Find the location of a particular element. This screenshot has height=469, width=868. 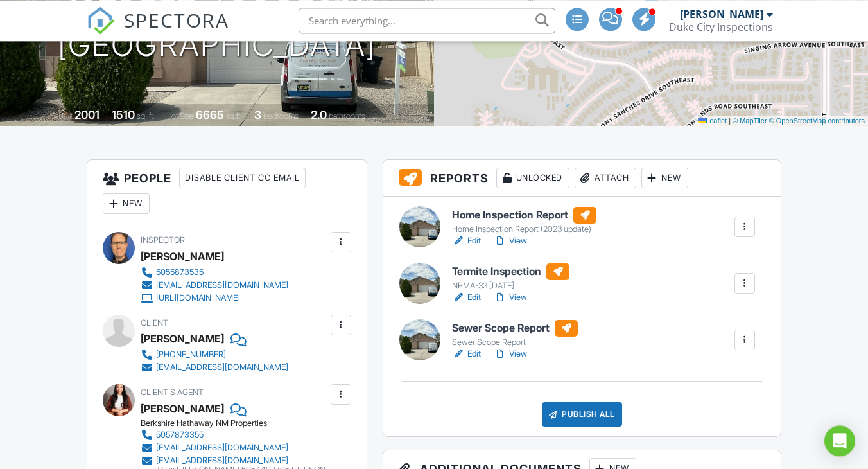

div: Publish All is located at coordinates (582, 415).